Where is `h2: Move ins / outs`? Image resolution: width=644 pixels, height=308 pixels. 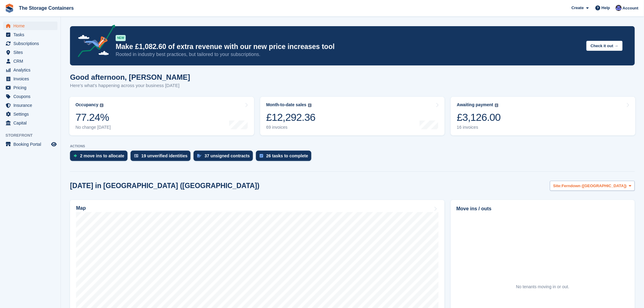
h2: Move ins / outs is located at coordinates (543, 209).